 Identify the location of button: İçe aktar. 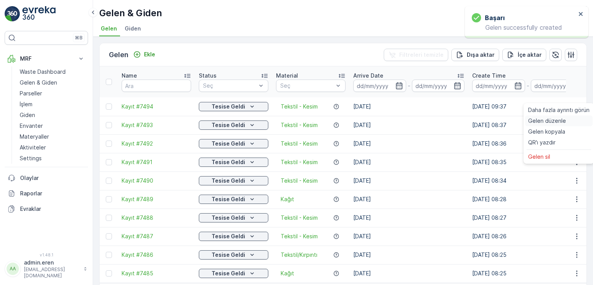
(524, 55).